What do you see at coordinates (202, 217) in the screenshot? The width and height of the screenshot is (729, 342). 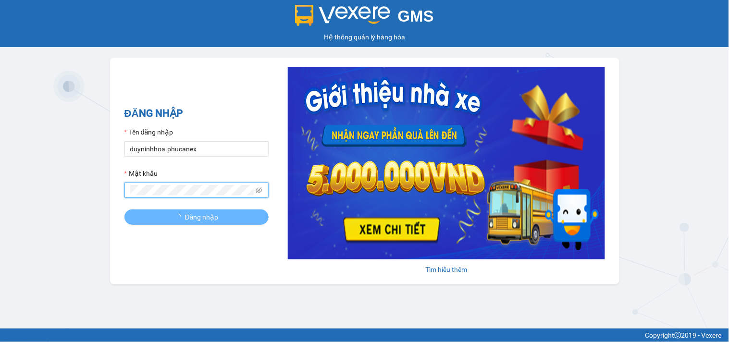 I see `span: Đăng nhập` at bounding box center [202, 217].